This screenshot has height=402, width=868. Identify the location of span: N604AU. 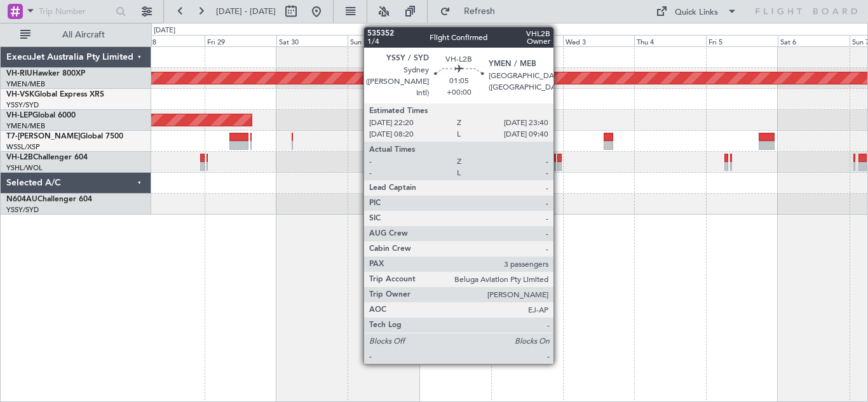
(21, 200).